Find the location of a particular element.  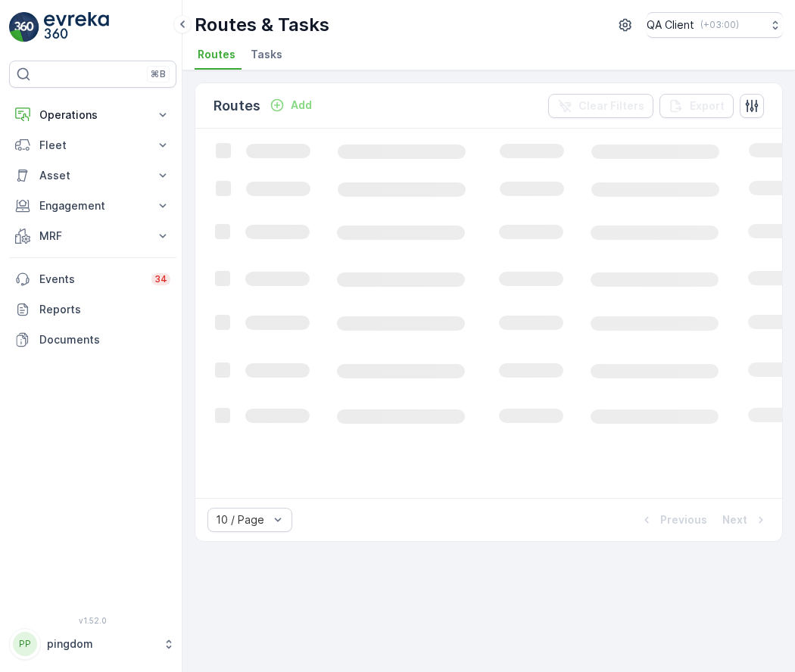

button: Export is located at coordinates (696, 106).